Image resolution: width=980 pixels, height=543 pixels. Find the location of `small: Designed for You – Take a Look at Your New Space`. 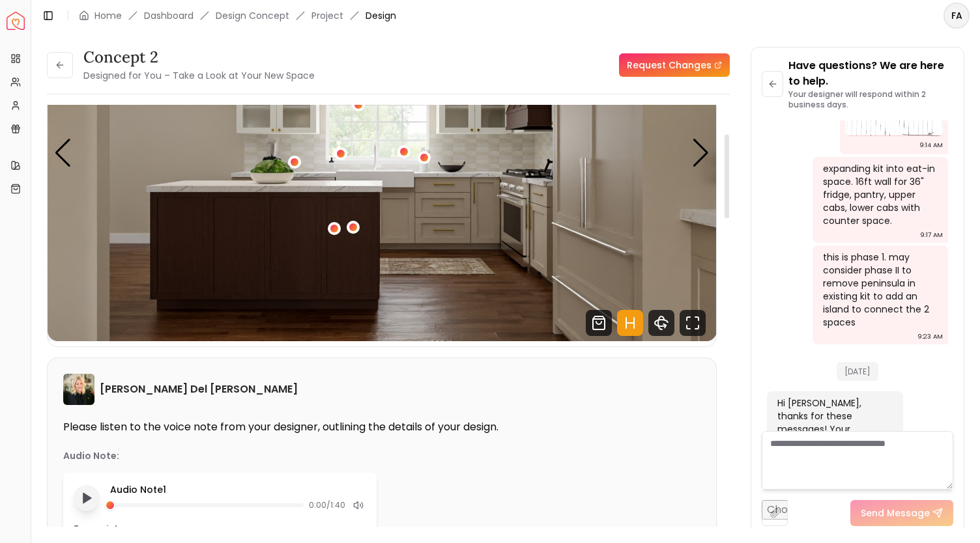

small: Designed for You – Take a Look at Your New Space is located at coordinates (199, 76).